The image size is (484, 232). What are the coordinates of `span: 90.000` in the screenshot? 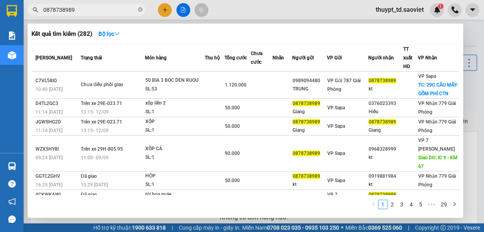 It's located at (232, 153).